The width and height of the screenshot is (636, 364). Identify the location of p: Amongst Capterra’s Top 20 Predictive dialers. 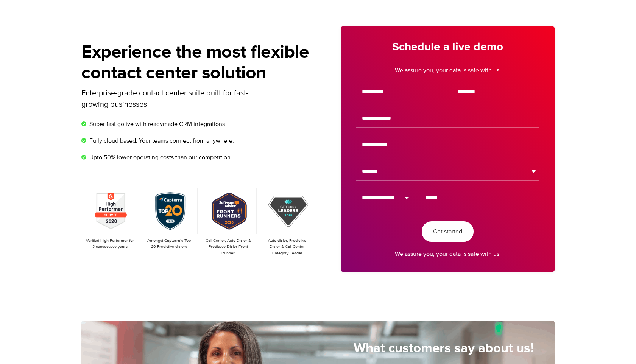
(169, 244).